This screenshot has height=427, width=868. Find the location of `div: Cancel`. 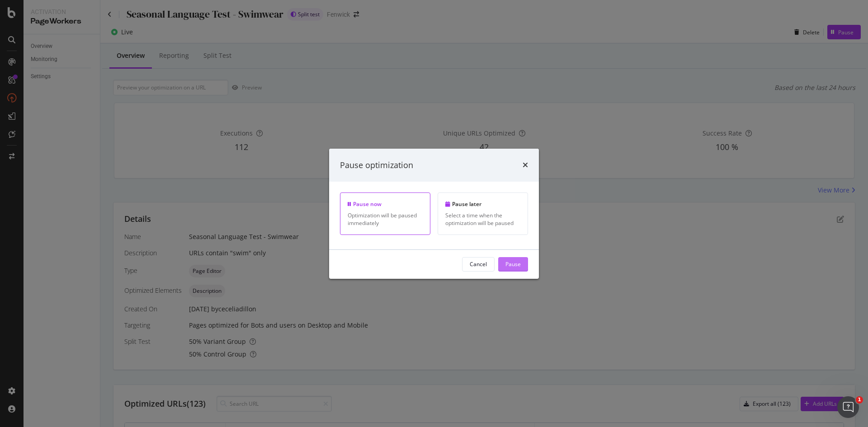

div: Cancel is located at coordinates (478, 264).